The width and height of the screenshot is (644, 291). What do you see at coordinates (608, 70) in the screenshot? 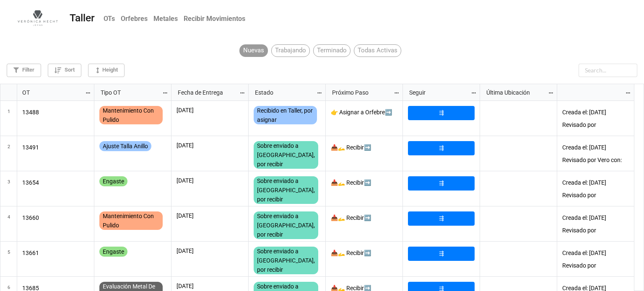
I see `input: Search...` at bounding box center [608, 70].